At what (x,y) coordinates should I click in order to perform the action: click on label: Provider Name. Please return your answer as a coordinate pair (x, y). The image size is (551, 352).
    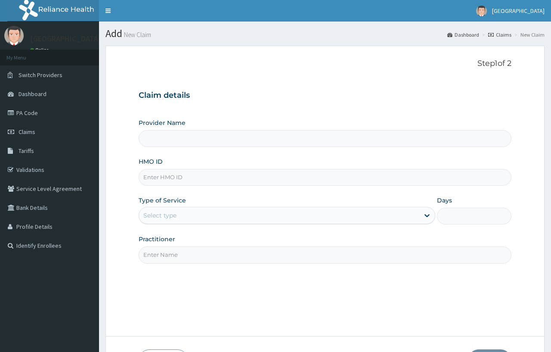
    Looking at the image, I should click on (162, 123).